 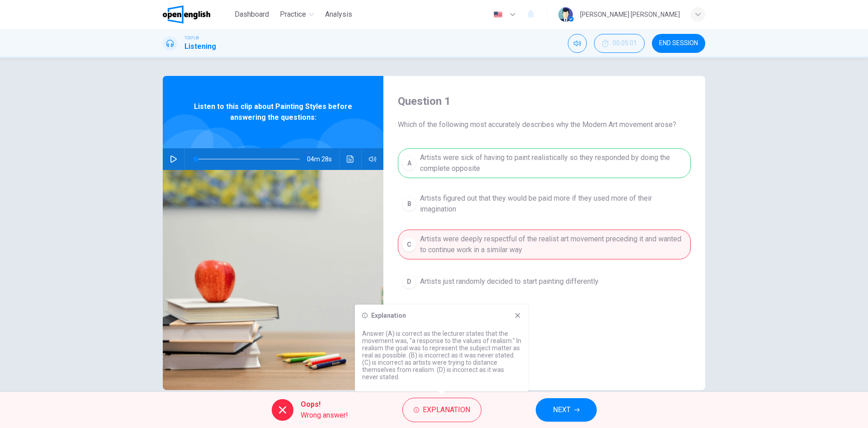 I want to click on h1: Listening, so click(x=200, y=46).